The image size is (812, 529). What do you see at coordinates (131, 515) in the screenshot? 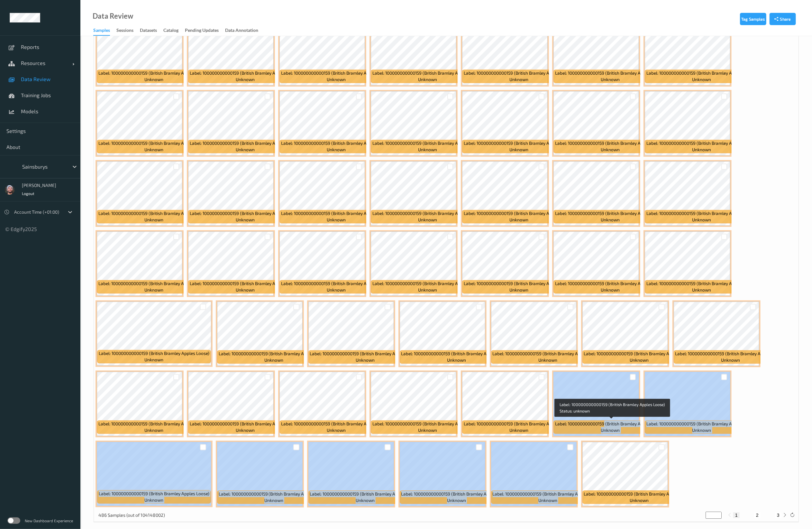
I see `p: 486 Samples (out of 104148002)` at bounding box center [131, 515].